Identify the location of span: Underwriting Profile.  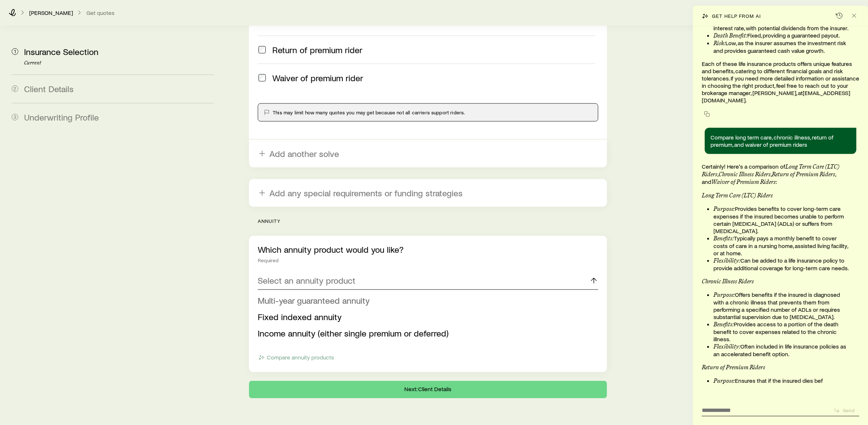
(61, 117).